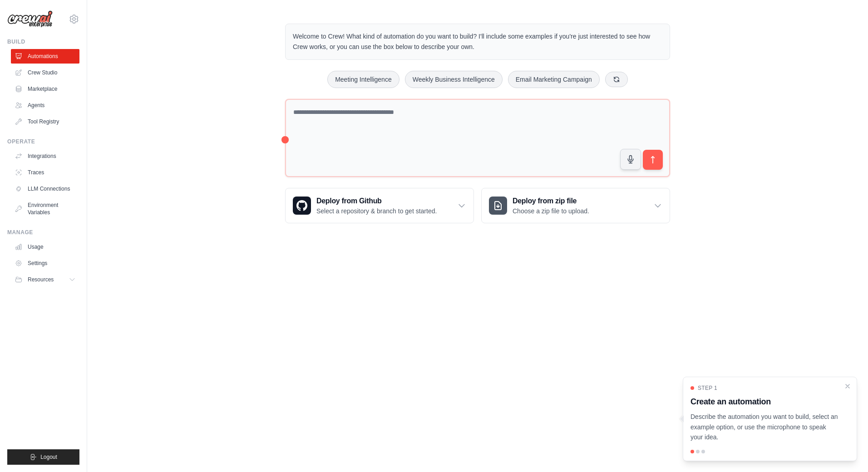 The height and width of the screenshot is (472, 868). What do you see at coordinates (45, 73) in the screenshot?
I see `a: Crew Studio` at bounding box center [45, 73].